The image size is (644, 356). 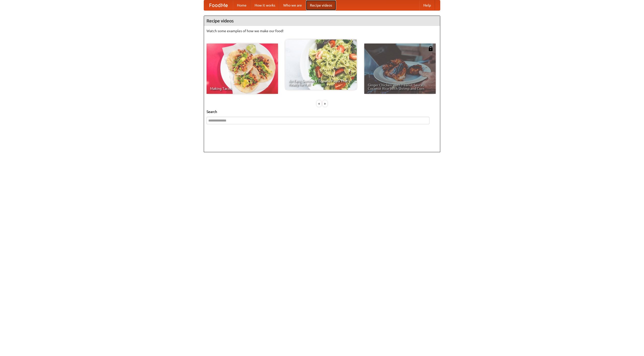 What do you see at coordinates (322, 31) in the screenshot?
I see `p: Watch some examples of how we make our food!` at bounding box center [322, 31].